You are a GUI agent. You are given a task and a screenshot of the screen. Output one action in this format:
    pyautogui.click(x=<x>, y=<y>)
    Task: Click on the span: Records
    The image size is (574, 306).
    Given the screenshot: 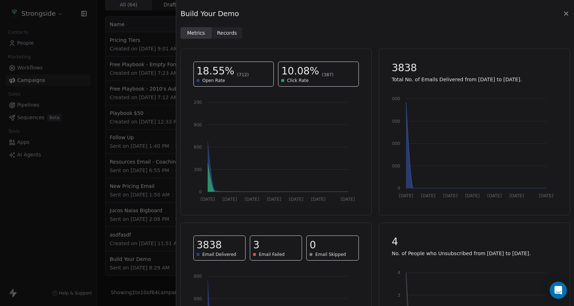 What is the action you would take?
    pyautogui.click(x=227, y=33)
    